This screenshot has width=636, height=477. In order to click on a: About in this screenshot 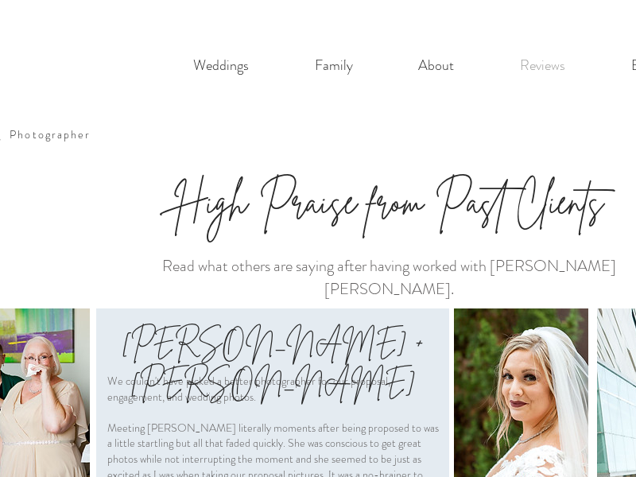, I will do `click(435, 65)`.